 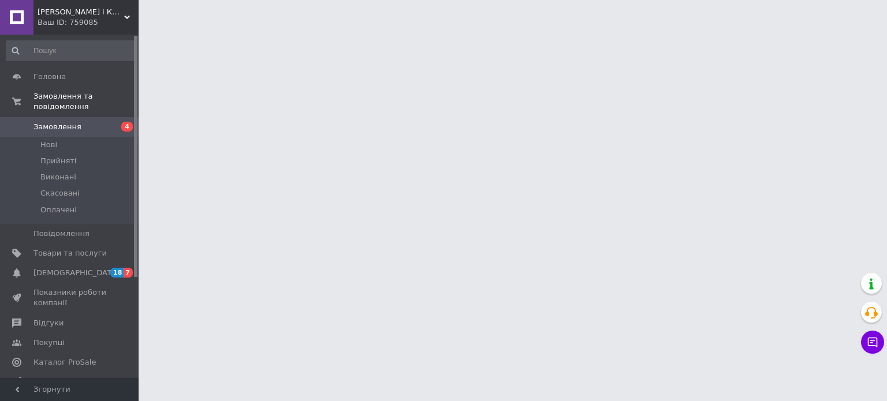 I want to click on span: Замовлення та повідомлення, so click(x=86, y=102).